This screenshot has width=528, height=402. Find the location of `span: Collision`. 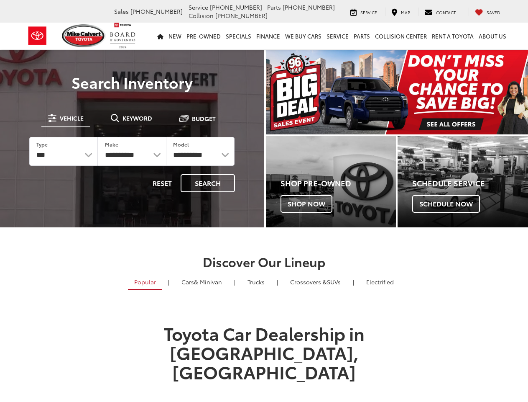

span: Collision is located at coordinates (201, 15).